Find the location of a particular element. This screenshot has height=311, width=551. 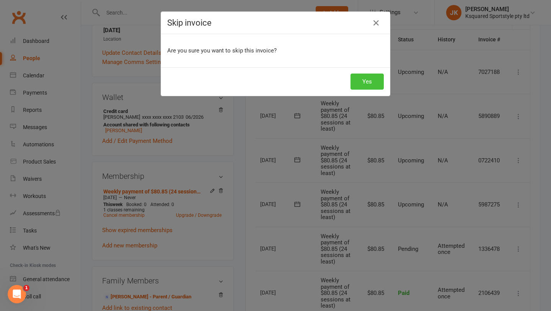

span: Are you sure you want to skip this invoice? is located at coordinates (222, 51).